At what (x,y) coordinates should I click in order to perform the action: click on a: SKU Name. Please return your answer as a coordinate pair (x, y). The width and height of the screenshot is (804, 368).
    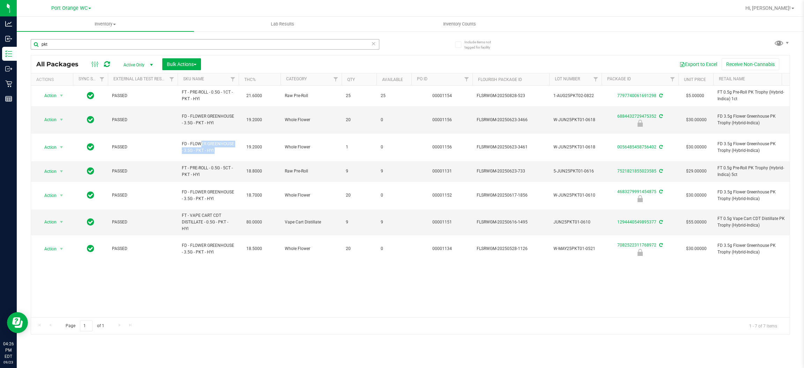
    Looking at the image, I should click on (194, 79).